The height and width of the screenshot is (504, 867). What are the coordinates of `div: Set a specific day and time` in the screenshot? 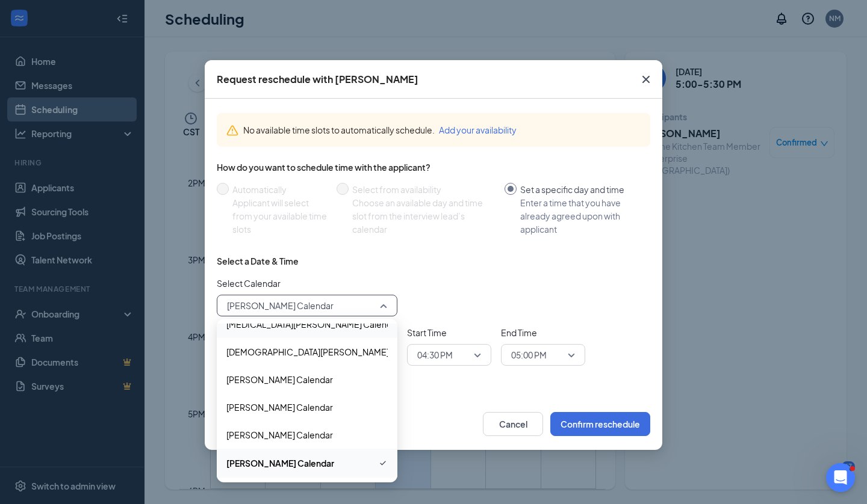 It's located at (581, 190).